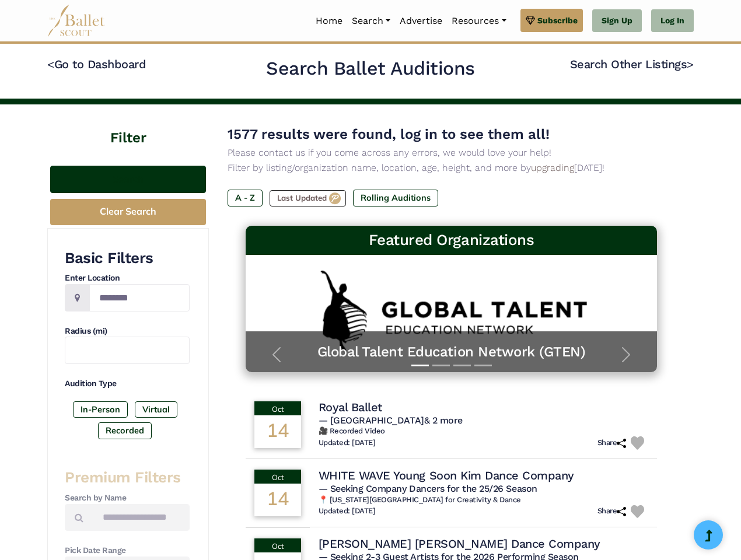  What do you see at coordinates (127, 498) in the screenshot?
I see `h4: Search by Name` at bounding box center [127, 498].